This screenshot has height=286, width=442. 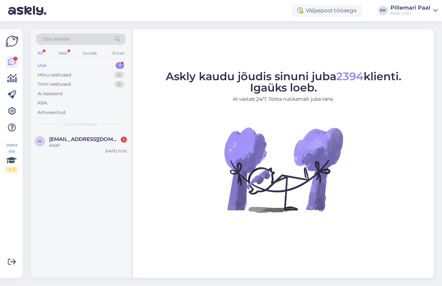 What do you see at coordinates (12, 41) in the screenshot?
I see `img: Askly Logo` at bounding box center [12, 41].